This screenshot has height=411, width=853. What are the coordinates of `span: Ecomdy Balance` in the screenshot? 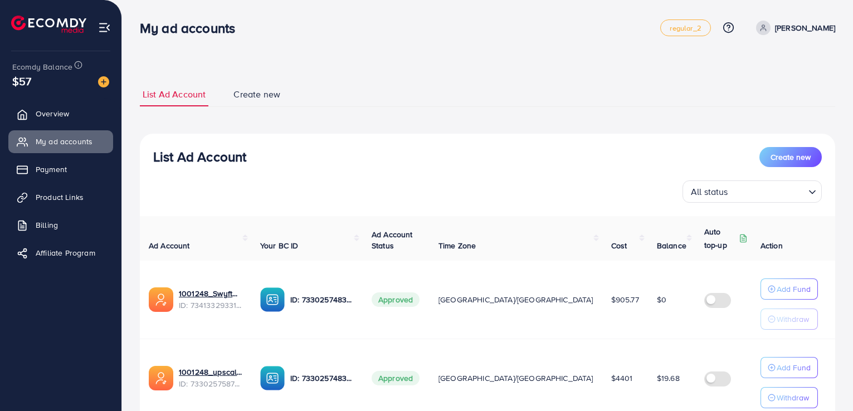 It's located at (42, 67).